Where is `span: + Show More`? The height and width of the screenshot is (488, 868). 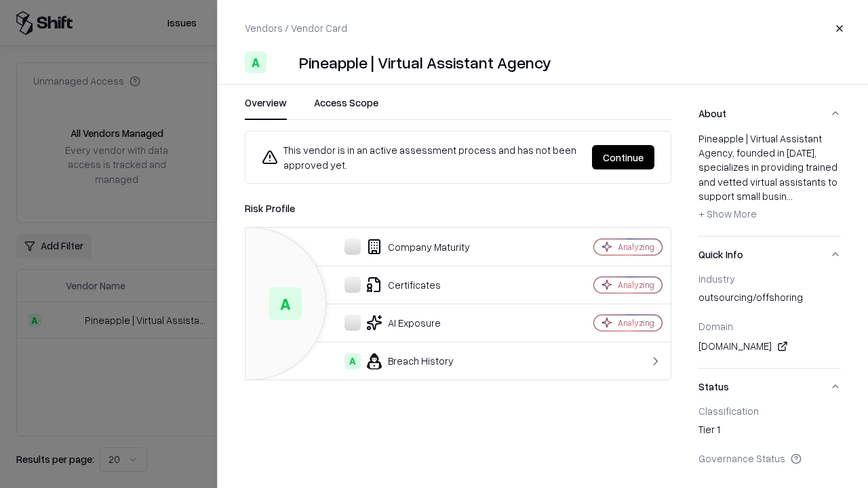
span: + Show More is located at coordinates (728, 213).